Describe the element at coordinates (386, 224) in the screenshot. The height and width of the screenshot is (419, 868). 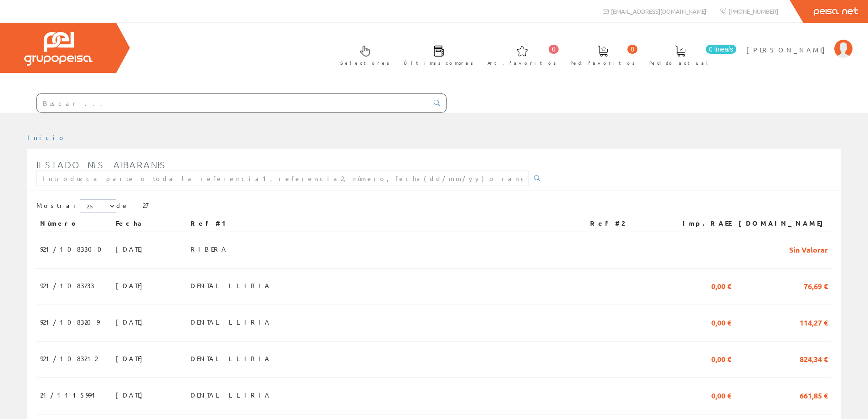
I see `th: Ref #1` at that location.